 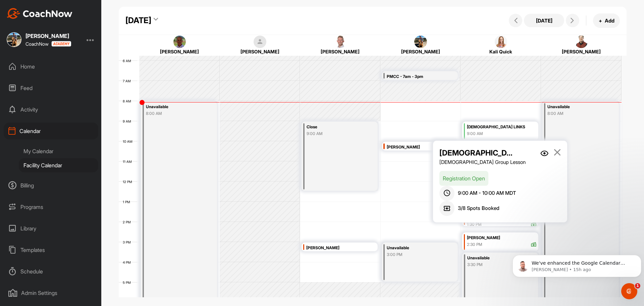 I want to click on div: Templates, so click(x=51, y=250).